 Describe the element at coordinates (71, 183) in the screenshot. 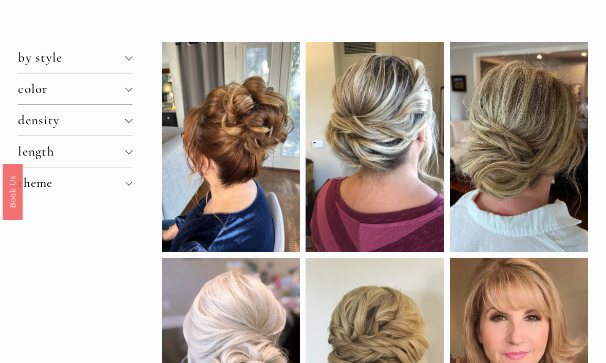

I see `span: theme` at that location.